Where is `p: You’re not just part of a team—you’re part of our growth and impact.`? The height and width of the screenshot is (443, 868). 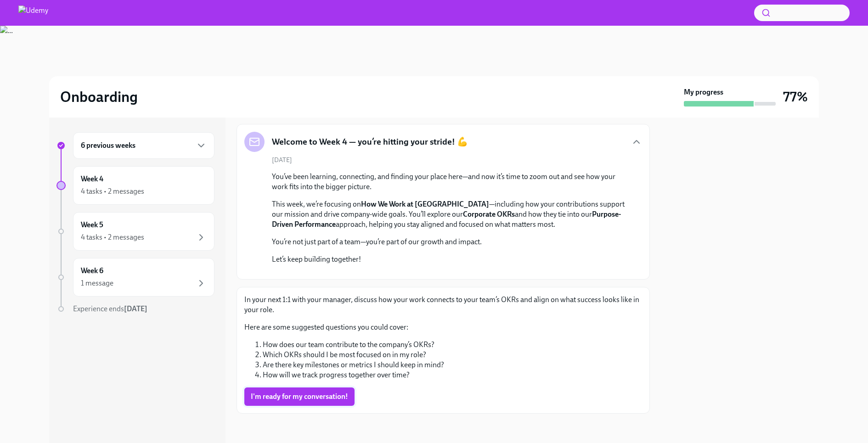
p: You’re not just part of a team—you’re part of our growth and impact. is located at coordinates (449, 242).